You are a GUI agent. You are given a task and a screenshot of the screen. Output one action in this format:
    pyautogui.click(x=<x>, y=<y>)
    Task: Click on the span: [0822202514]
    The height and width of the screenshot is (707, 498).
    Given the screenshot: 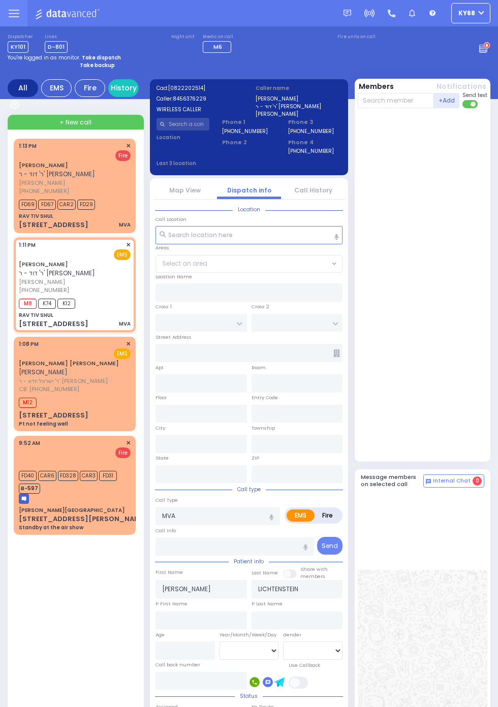 What is the action you would take?
    pyautogui.click(x=186, y=88)
    